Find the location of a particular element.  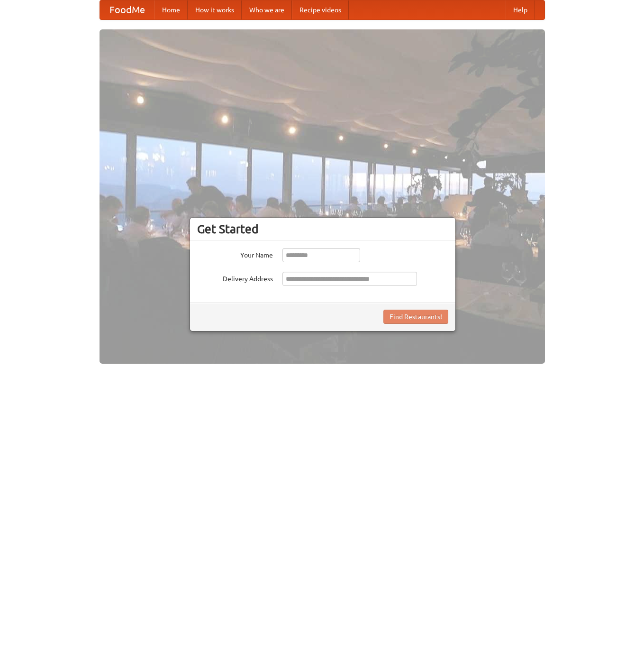

a: Help is located at coordinates (520, 10).